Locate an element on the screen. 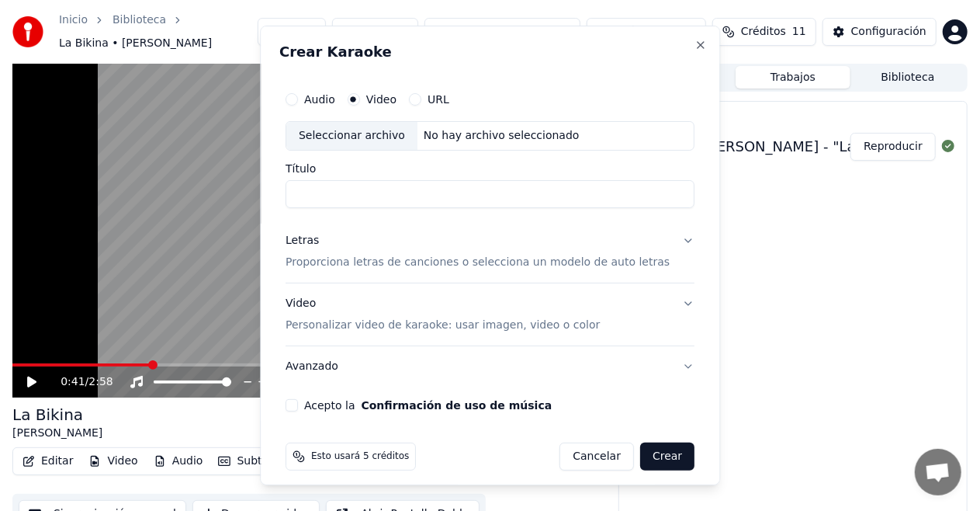  p: Proporciona letras de canciones o selecciona un modelo de auto letras is located at coordinates (477, 262).